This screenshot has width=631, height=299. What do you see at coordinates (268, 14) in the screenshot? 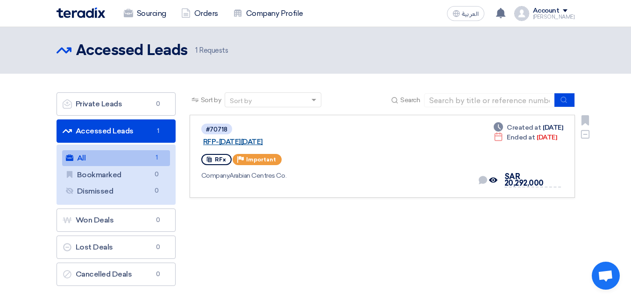
I see `a: Company Profile` at bounding box center [268, 14].